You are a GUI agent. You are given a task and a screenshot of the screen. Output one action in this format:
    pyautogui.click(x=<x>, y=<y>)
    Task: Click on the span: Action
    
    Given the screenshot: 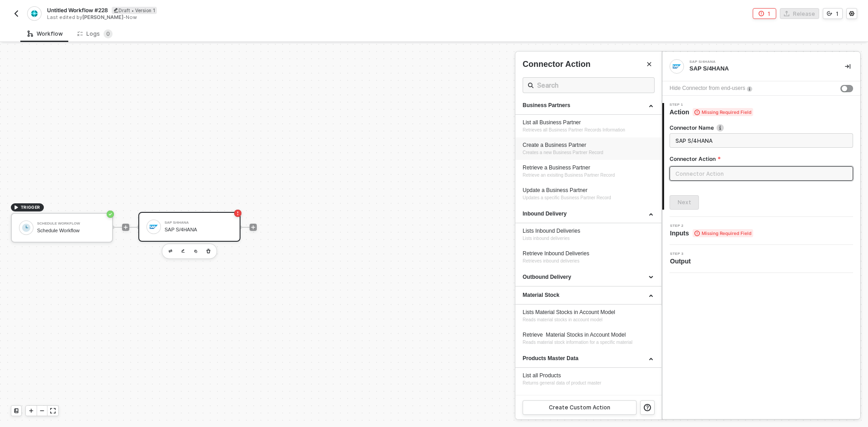 What is the action you would take?
    pyautogui.click(x=711, y=112)
    